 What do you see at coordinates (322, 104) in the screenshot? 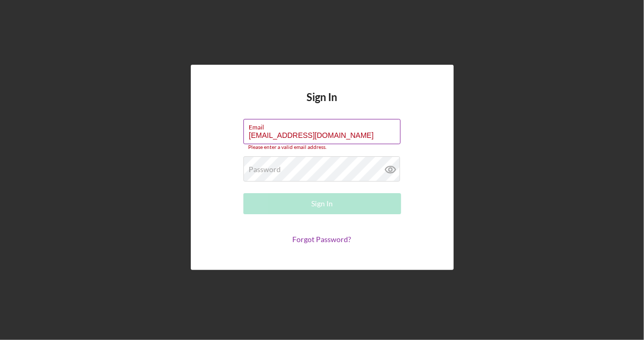
I see `h4: Sign In` at bounding box center [322, 104].